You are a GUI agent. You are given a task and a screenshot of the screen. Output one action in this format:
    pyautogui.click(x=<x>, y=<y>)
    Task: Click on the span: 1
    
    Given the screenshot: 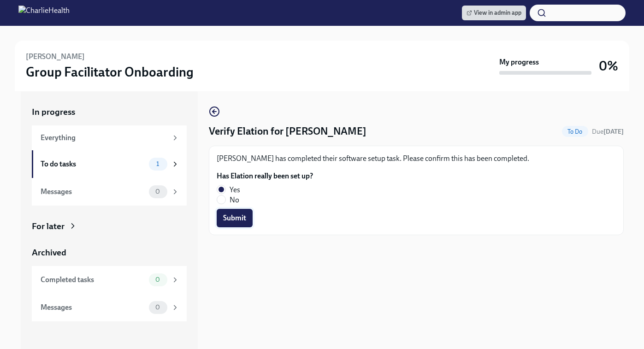 What is the action you would take?
    pyautogui.click(x=158, y=164)
    